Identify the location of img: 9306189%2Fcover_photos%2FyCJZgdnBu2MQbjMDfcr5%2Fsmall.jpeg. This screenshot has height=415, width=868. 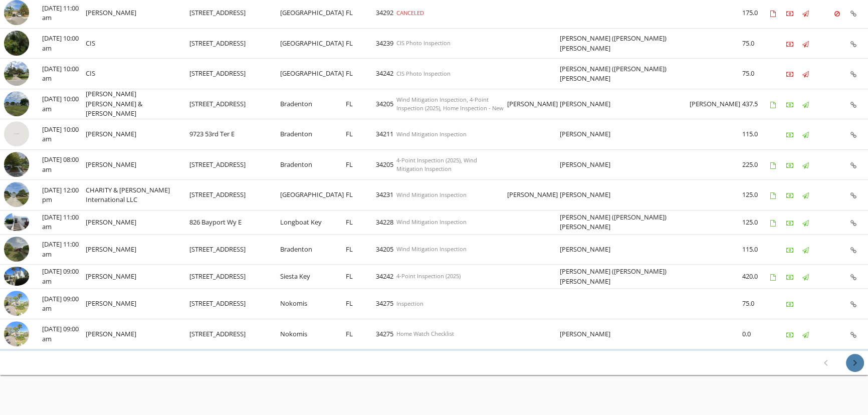
(17, 276).